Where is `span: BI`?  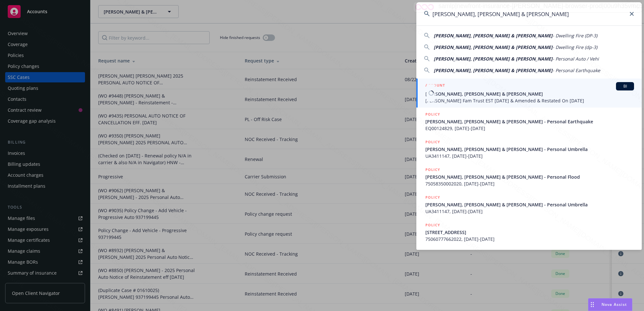 span: BI is located at coordinates (625, 86).